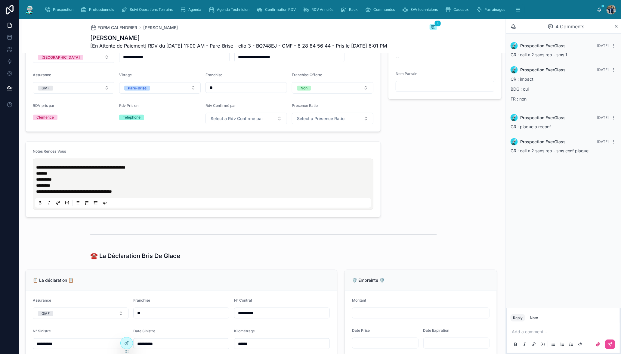 The image size is (621, 354). What do you see at coordinates (436, 330) in the screenshot?
I see `span: Date Expiration` at bounding box center [436, 330].